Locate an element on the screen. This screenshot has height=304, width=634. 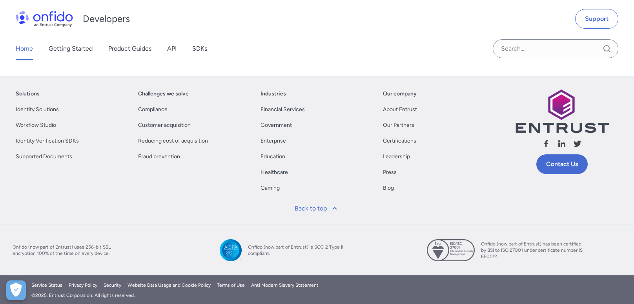
input: Onfido search input field is located at coordinates (555, 49).